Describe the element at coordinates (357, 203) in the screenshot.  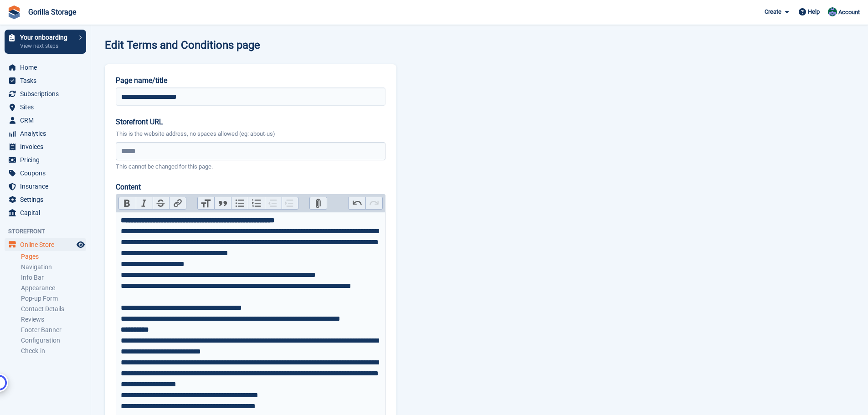
I see `button: Undo` at that location.